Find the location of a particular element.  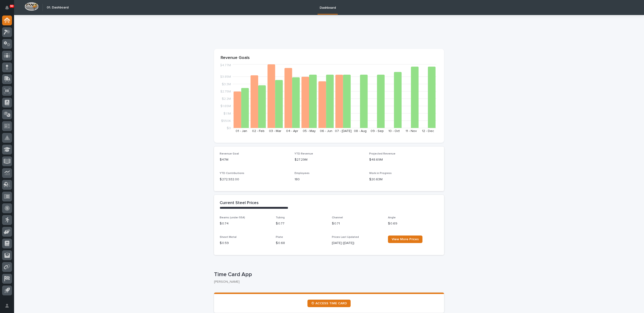

span: Plate is located at coordinates (279, 237).